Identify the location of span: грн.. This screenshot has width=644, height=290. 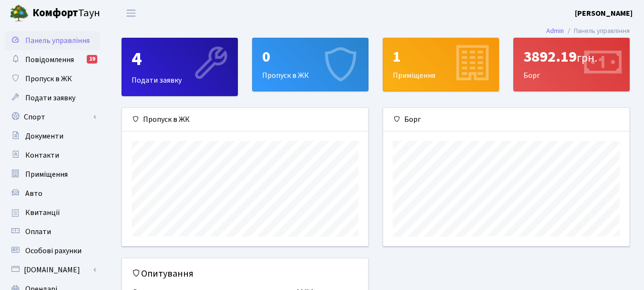
(587, 58).